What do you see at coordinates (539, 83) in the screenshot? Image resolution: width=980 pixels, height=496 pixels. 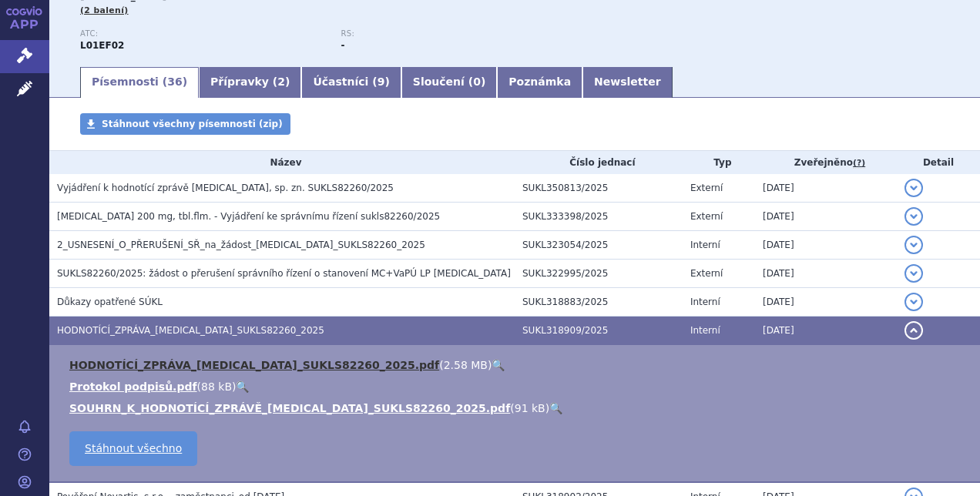 I see `a: Poznámka` at bounding box center [539, 83].